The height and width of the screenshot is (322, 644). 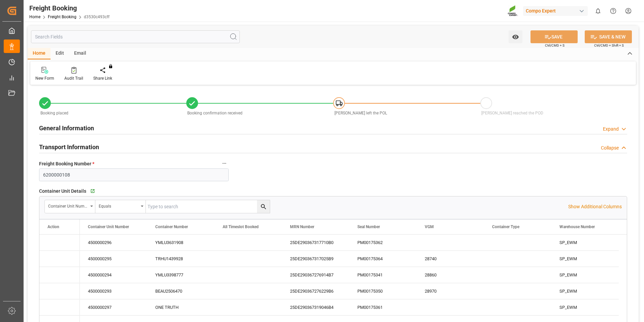 What do you see at coordinates (68, 205) in the screenshot?
I see `div: Container Unit Number` at bounding box center [68, 205].